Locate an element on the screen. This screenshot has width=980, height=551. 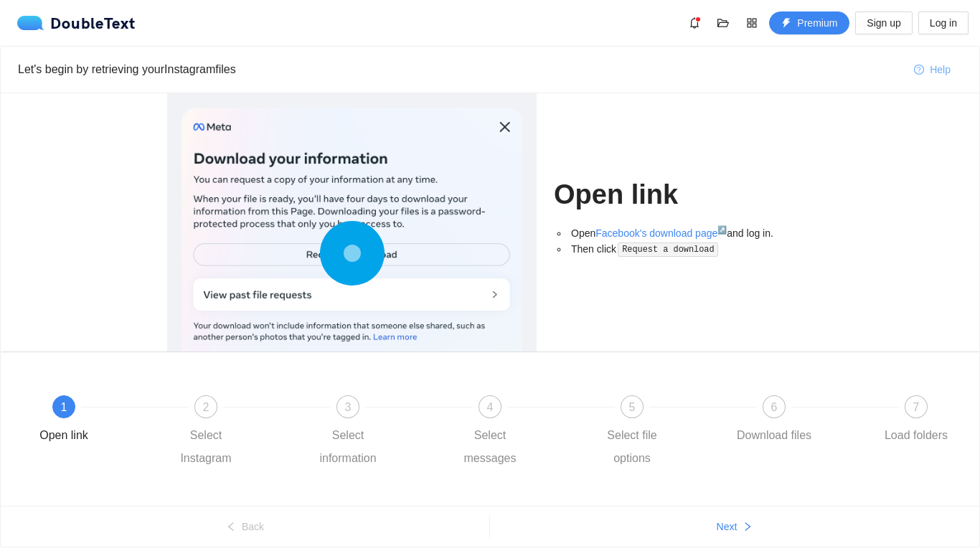
button: appstore is located at coordinates (752, 23).